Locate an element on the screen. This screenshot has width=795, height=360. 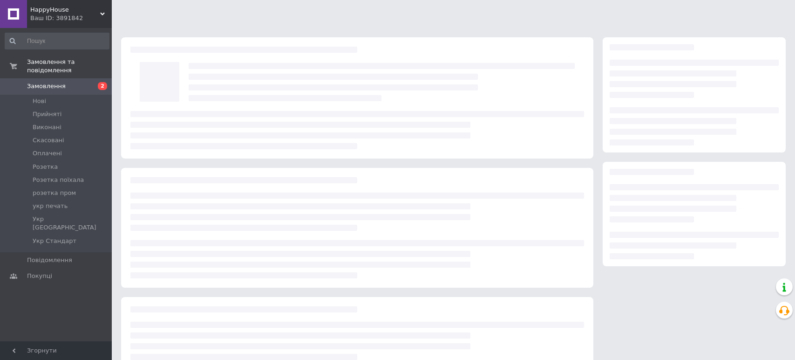
span: Замовлення та повідомлення is located at coordinates (69, 66).